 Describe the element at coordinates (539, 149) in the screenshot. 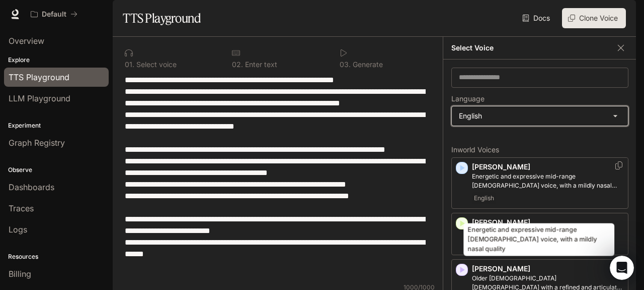

I see `p: Inworld Voices` at that location.